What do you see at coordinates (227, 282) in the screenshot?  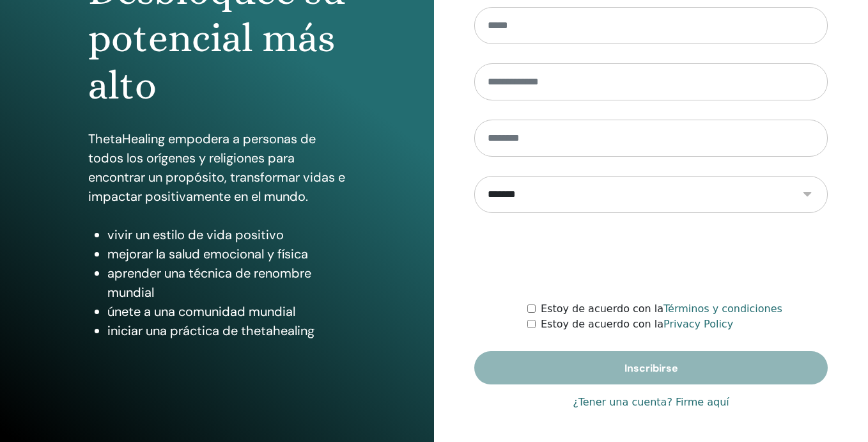 I see `li: aprender una técnica de renombre mundial` at bounding box center [227, 282].